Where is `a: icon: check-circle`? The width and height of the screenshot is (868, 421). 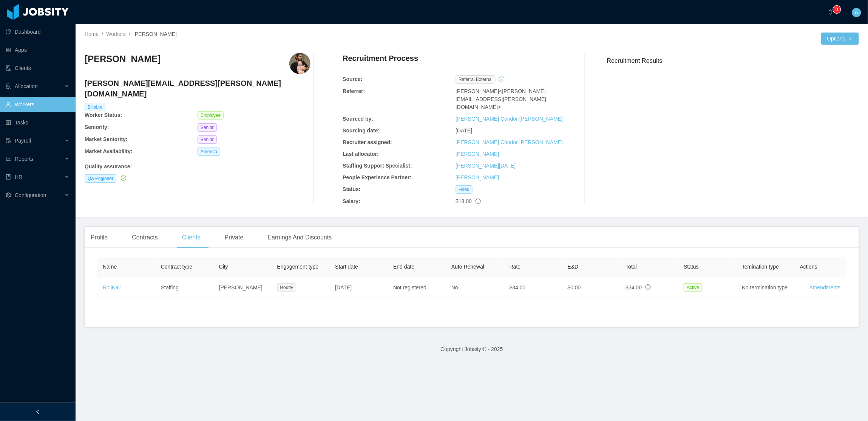
a: icon: check-circle is located at coordinates (123, 178).